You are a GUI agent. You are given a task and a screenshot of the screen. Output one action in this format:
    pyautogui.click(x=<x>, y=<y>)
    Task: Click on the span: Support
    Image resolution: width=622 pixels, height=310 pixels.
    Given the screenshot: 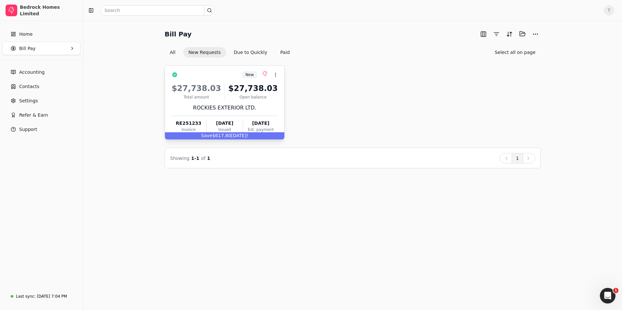 What is the action you would take?
    pyautogui.click(x=28, y=129)
    